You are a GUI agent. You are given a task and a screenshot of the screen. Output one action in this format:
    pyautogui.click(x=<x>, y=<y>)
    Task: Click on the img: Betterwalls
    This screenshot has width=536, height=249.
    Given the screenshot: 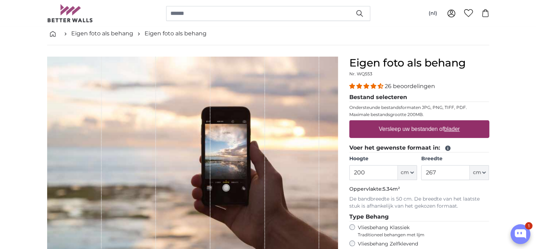 What is the action you would take?
    pyautogui.click(x=70, y=13)
    